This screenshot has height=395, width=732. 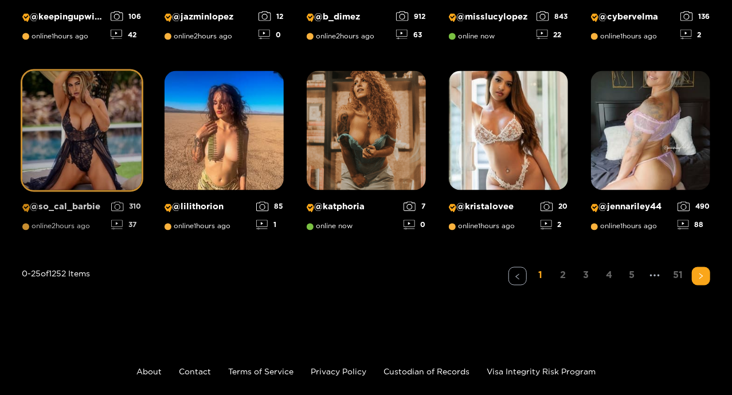 I want to click on a: Creator Profile Image: kristalovee@kristaloveeonline1hours ago202, so click(x=508, y=155).